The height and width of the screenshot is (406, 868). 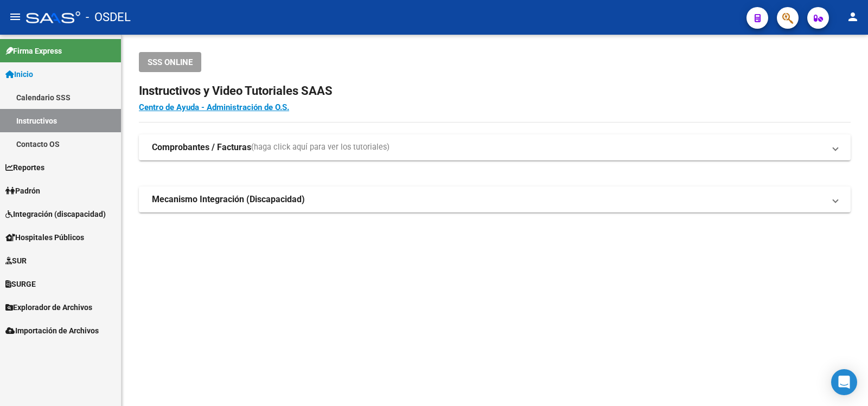 I want to click on button: SSS ONLINE, so click(x=170, y=62).